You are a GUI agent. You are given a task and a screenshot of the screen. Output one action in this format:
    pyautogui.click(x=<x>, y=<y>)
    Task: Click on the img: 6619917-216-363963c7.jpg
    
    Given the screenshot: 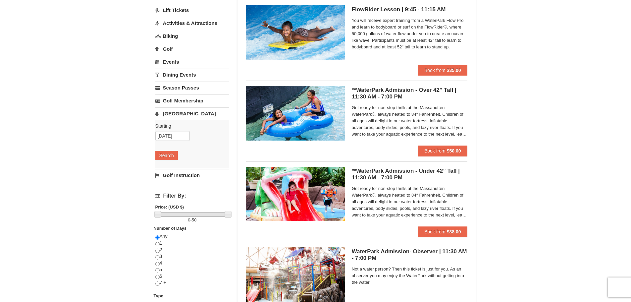 What is the action you would take?
    pyautogui.click(x=295, y=32)
    